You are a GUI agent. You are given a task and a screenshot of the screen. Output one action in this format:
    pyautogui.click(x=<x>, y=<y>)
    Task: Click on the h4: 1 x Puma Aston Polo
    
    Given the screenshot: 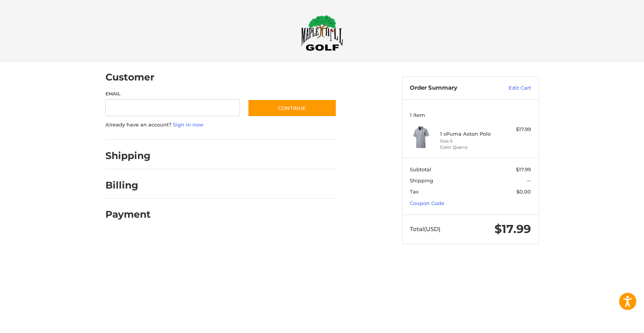 What is the action you would take?
    pyautogui.click(x=469, y=134)
    